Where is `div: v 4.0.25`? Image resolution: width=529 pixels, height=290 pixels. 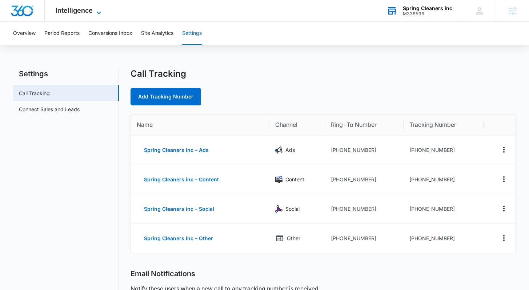
div: v 4.0.25 is located at coordinates (28, 15).